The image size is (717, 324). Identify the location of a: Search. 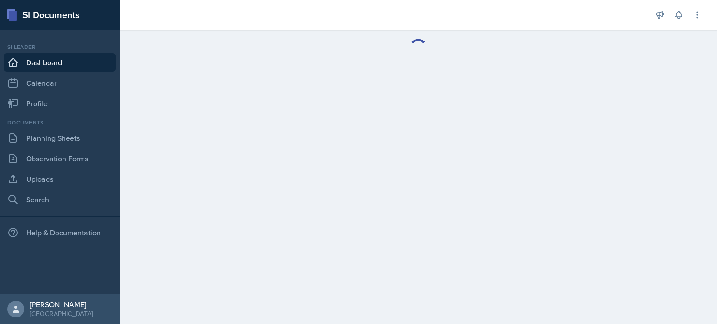
(60, 200).